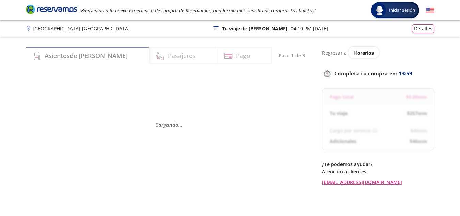 Image resolution: width=460 pixels, height=216 pixels. What do you see at coordinates (339, 113) in the screenshot?
I see `p: Tu viaje` at bounding box center [339, 113].